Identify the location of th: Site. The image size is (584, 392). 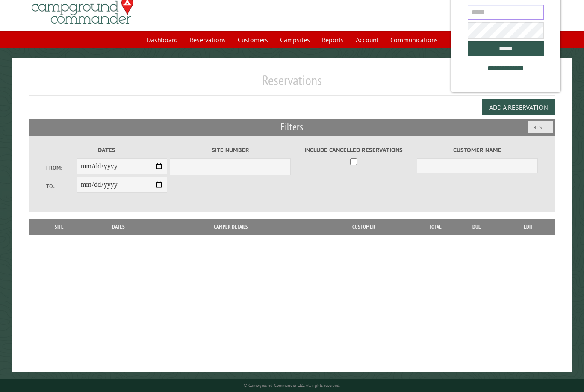
(59, 227).